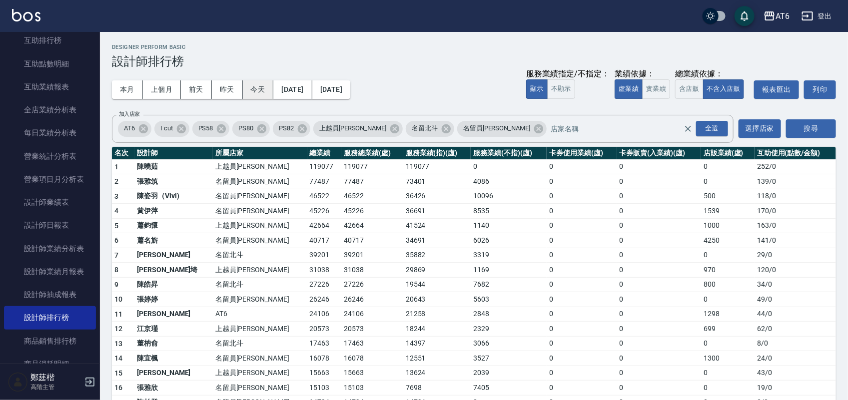 The width and height of the screenshot is (848, 400). I want to click on a: 互助業績報表, so click(50, 87).